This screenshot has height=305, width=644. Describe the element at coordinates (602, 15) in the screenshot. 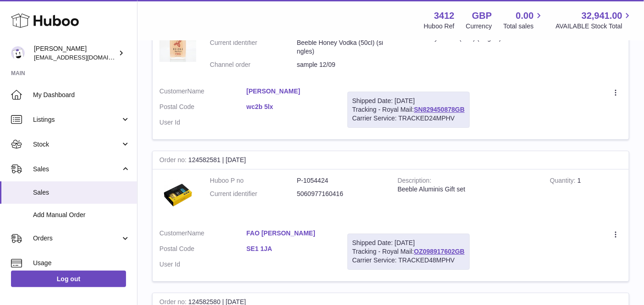

I see `span: 32,941.00` at that location.